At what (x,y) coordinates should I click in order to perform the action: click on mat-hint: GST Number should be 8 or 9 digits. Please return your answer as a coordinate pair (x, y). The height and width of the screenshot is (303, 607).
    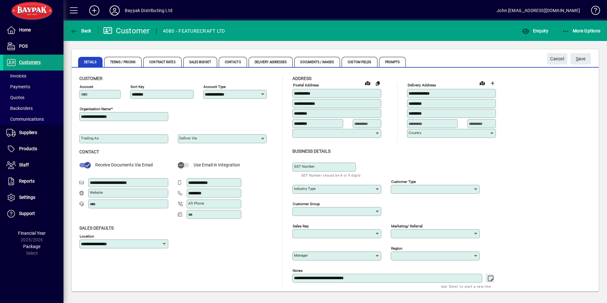
    Looking at the image, I should click on (331, 175).